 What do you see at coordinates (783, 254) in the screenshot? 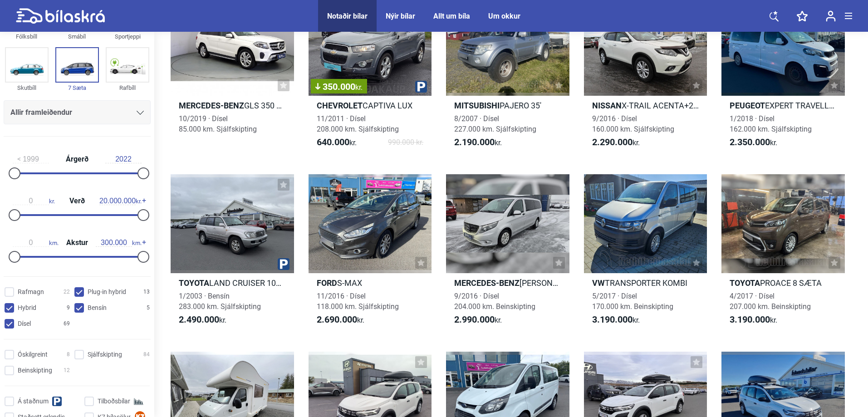
I see `a: ToyotaPROACE 8 SÆTA4/2017 · Dísel207.000 km. Beinskipting3.190.000kr.` at bounding box center [783, 254].